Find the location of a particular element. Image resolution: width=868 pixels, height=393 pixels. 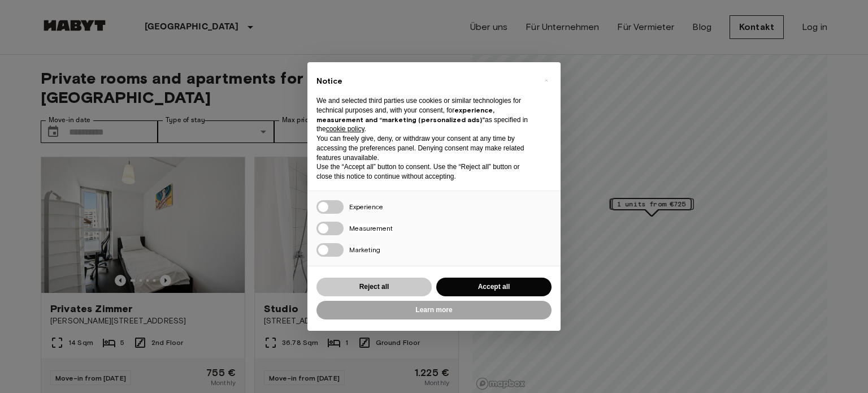

span: Marketing is located at coordinates (365, 249).